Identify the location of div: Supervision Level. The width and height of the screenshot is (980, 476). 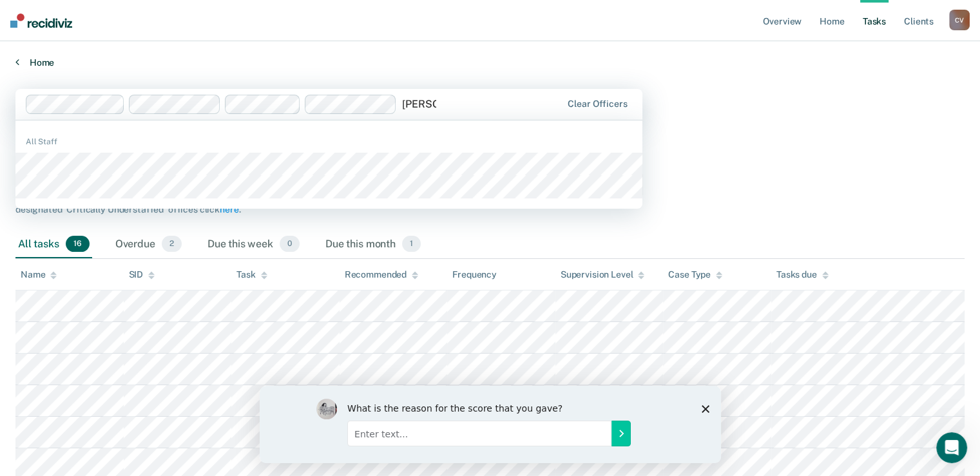
(602, 274).